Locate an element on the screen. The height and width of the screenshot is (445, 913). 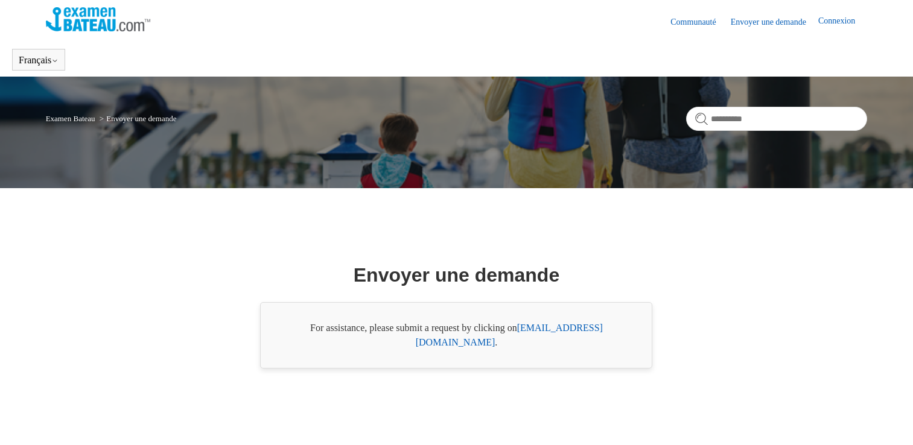
img: Page d’accueil du Centre d’aide Examen Bateau is located at coordinates (98, 19).